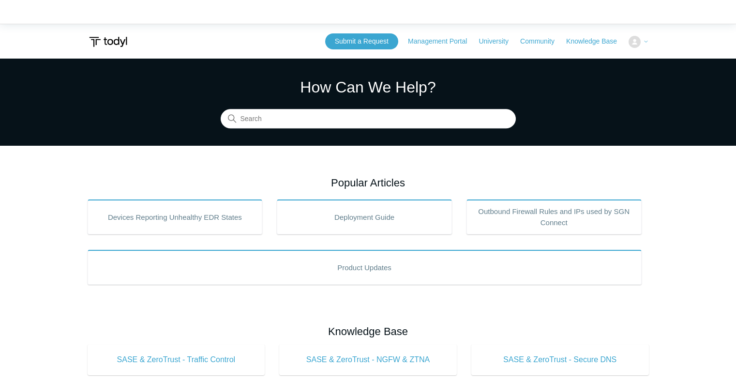 The image size is (736, 383). What do you see at coordinates (560, 360) in the screenshot?
I see `a: SASE & ZeroTrust - Secure DNS` at bounding box center [560, 360].